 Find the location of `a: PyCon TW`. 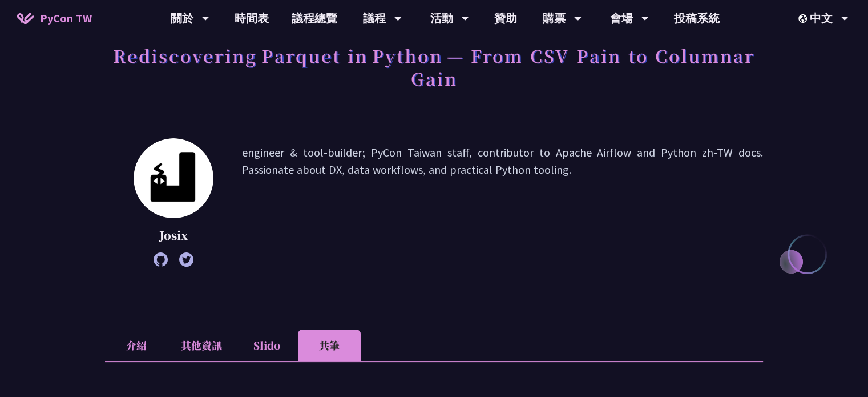

a: PyCon TW is located at coordinates (55, 18).